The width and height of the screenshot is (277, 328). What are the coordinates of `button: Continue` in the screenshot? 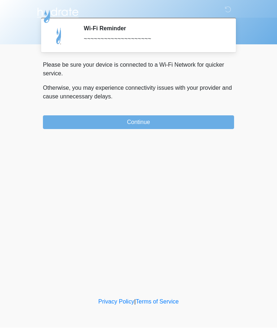 It's located at (138, 123).